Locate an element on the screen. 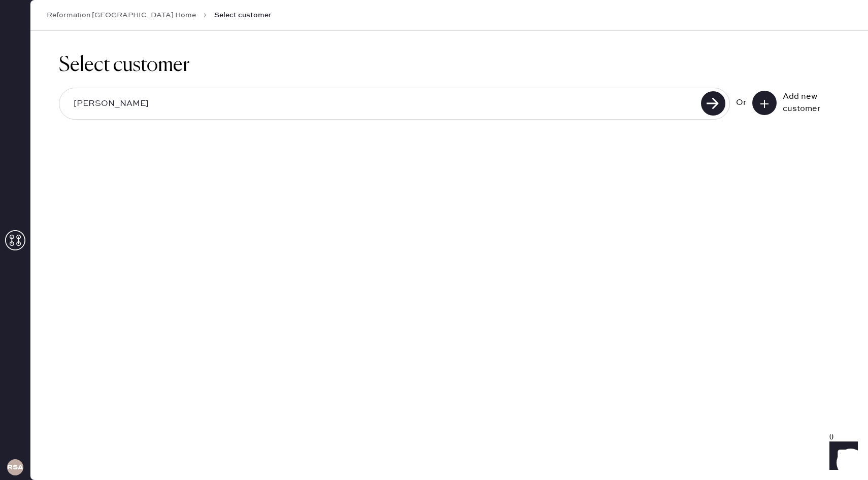 This screenshot has width=868, height=480. h3: RSA is located at coordinates (15, 467).